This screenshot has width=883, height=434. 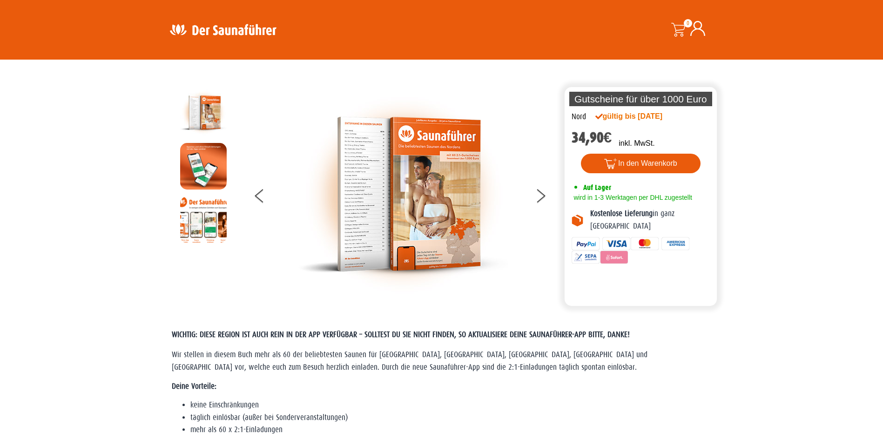 What do you see at coordinates (203, 166) in the screenshot?
I see `img: MOCKUP-iPhone_regional` at bounding box center [203, 166].